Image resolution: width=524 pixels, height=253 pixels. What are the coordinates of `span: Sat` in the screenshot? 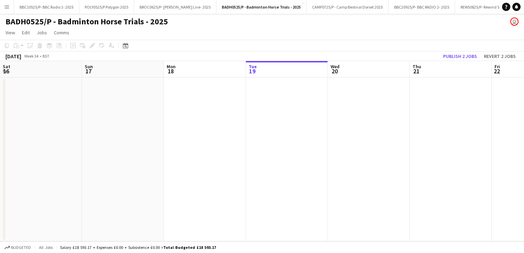 It's located at (7, 67).